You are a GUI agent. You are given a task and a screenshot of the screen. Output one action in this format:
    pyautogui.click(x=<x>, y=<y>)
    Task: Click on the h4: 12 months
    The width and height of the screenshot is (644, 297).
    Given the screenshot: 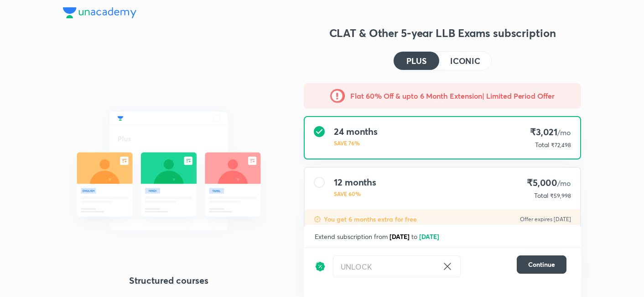 What is the action you would take?
    pyautogui.click(x=355, y=182)
    